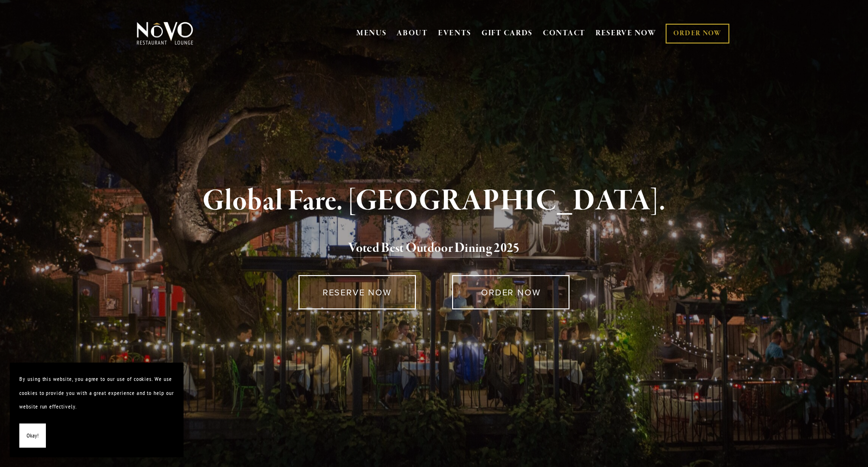 Image resolution: width=868 pixels, height=467 pixels. Describe the element at coordinates (32, 435) in the screenshot. I see `button: Okay!` at that location.